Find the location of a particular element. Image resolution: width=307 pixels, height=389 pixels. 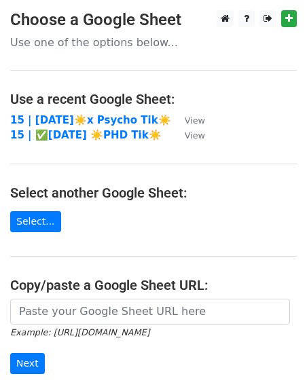

input: Next is located at coordinates (27, 364).